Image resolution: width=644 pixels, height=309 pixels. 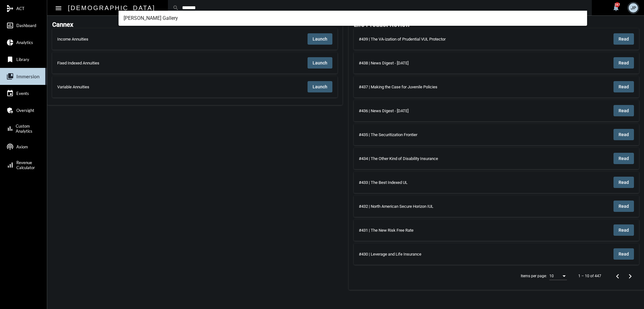 I want to click on div: Items per page:, so click(x=533, y=276).